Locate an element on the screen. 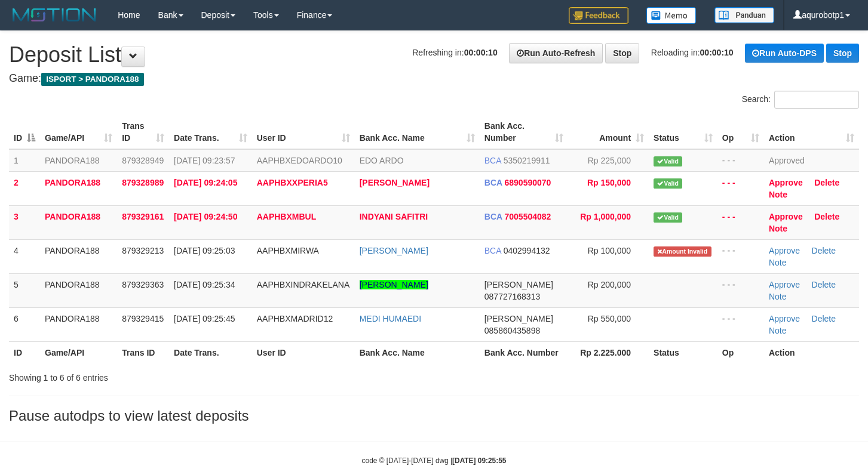 This screenshot has width=868, height=475. img: Feedback.jpg is located at coordinates (598, 15).